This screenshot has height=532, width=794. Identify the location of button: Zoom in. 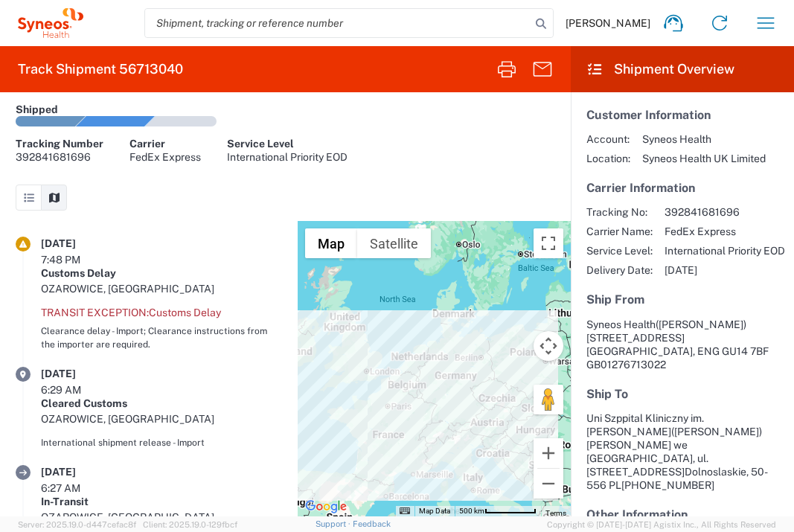
(548, 453).